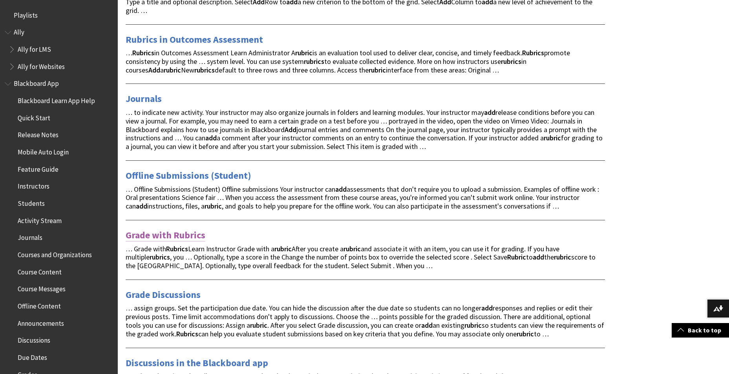 Image resolution: width=729 pixels, height=374 pixels. What do you see at coordinates (19, 31) in the screenshot?
I see `span: Ally` at bounding box center [19, 31].